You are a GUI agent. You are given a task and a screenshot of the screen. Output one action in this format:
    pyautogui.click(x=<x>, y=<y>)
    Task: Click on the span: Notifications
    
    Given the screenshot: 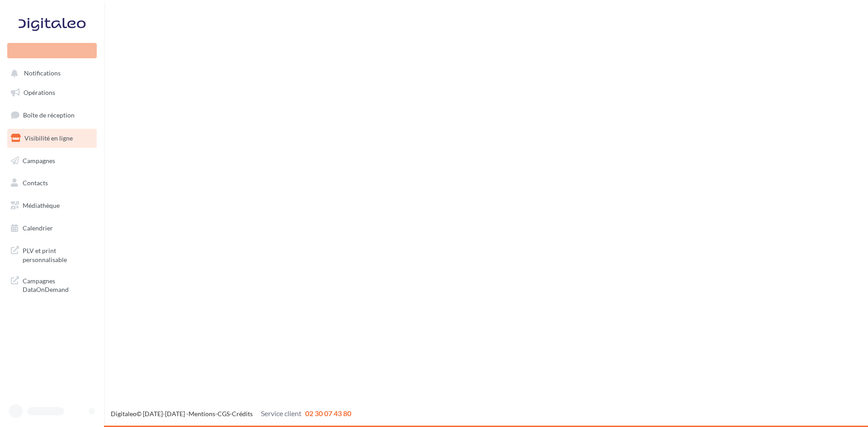 What is the action you would take?
    pyautogui.click(x=42, y=73)
    